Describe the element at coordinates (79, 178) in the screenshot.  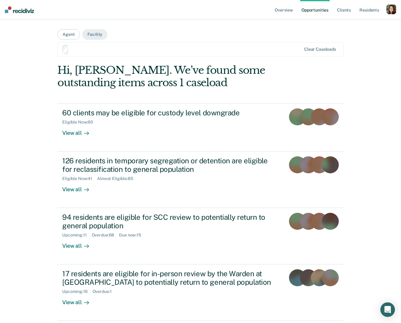
I see `div: Eligible Now : 41` at that location.